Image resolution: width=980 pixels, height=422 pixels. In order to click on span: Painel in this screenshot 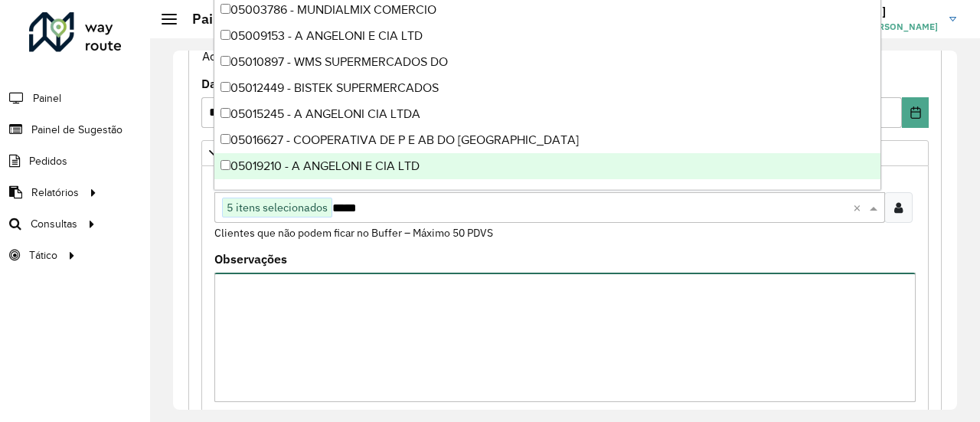, I will do `click(47, 98)`.